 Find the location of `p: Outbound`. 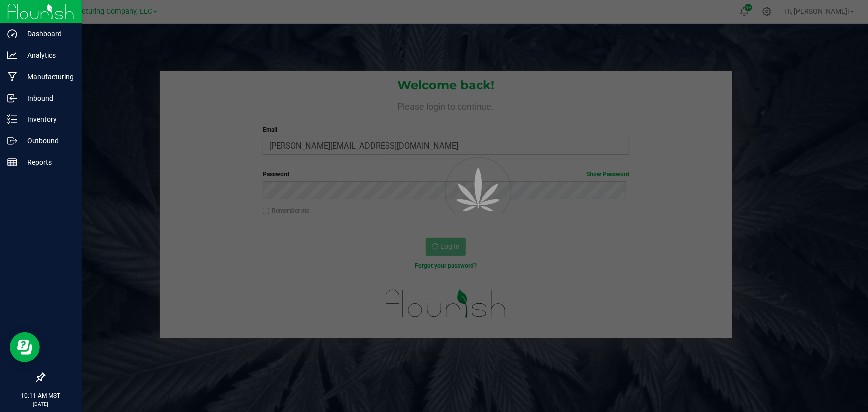

p: Outbound is located at coordinates (47, 141).